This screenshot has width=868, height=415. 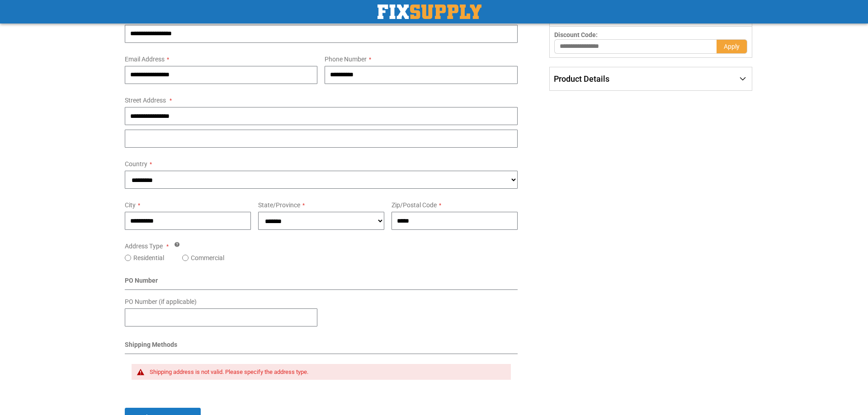 What do you see at coordinates (345, 59) in the screenshot?
I see `span: Phone Number` at bounding box center [345, 59].